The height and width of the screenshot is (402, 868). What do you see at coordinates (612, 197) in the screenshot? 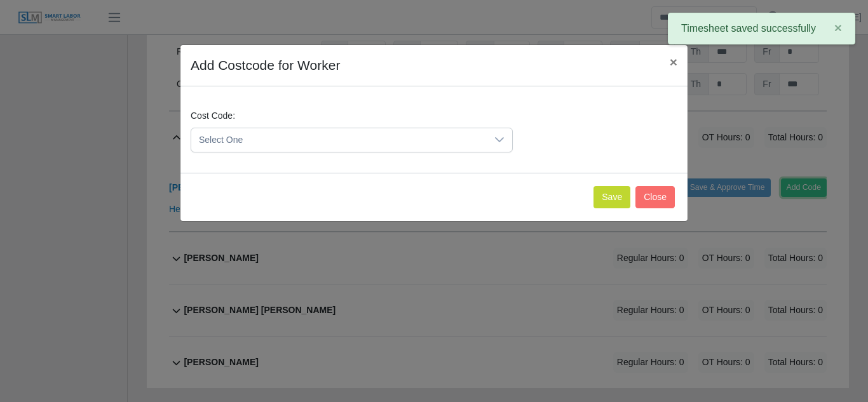
I see `button: Save` at bounding box center [612, 197].